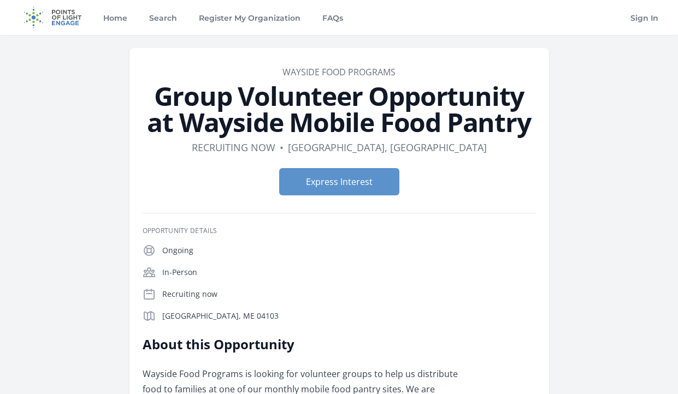 This screenshot has width=678, height=394. Describe the element at coordinates (349, 273) in the screenshot. I see `p: In-Person` at that location.